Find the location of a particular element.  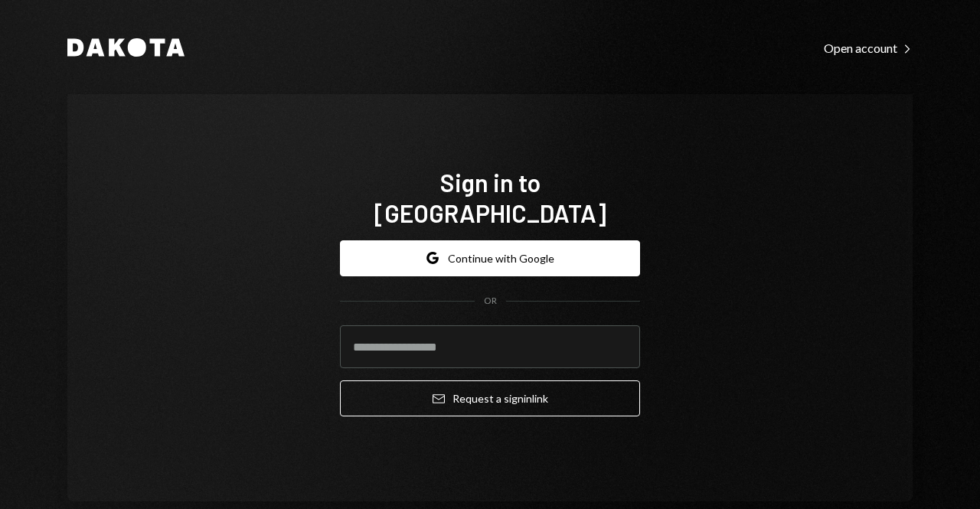

button: Continue with Google is located at coordinates (490, 258).